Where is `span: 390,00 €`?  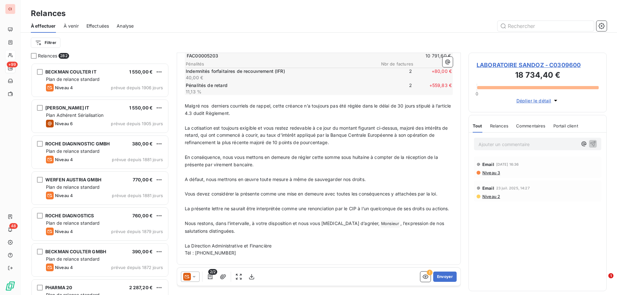 span: 390,00 € is located at coordinates (142, 252).